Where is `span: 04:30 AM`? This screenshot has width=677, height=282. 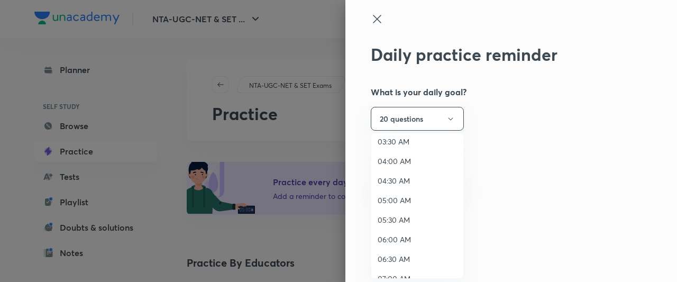
span: 04:30 AM is located at coordinates (417, 180).